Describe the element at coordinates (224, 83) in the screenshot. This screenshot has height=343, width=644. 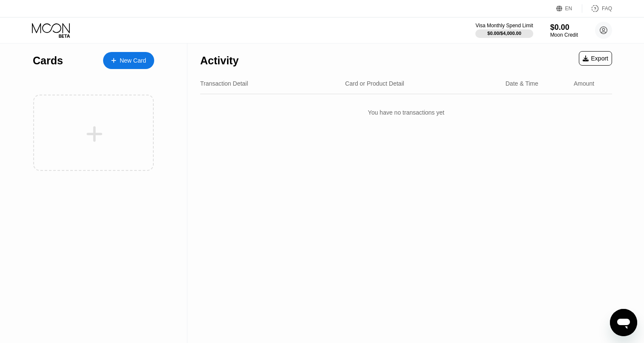
I see `div: Transaction Detail` at that location.